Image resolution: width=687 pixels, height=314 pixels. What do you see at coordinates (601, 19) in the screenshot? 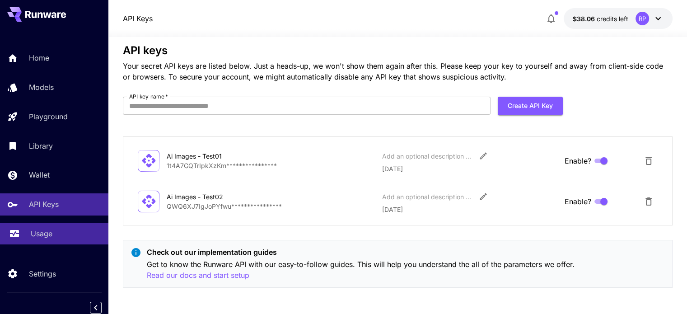
I see `div: $38.0601` at bounding box center [601, 19].